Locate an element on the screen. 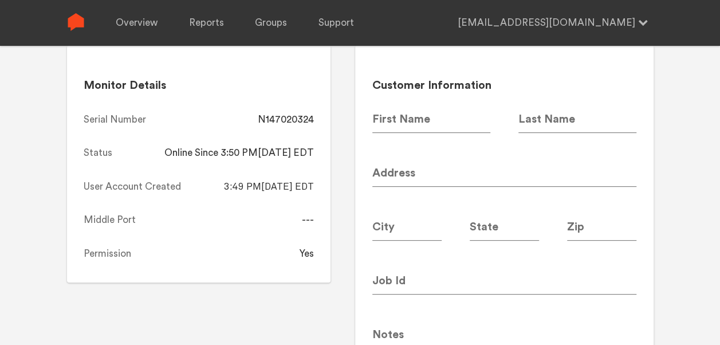 This screenshot has width=720, height=345. img: Sense Logo is located at coordinates (76, 22).